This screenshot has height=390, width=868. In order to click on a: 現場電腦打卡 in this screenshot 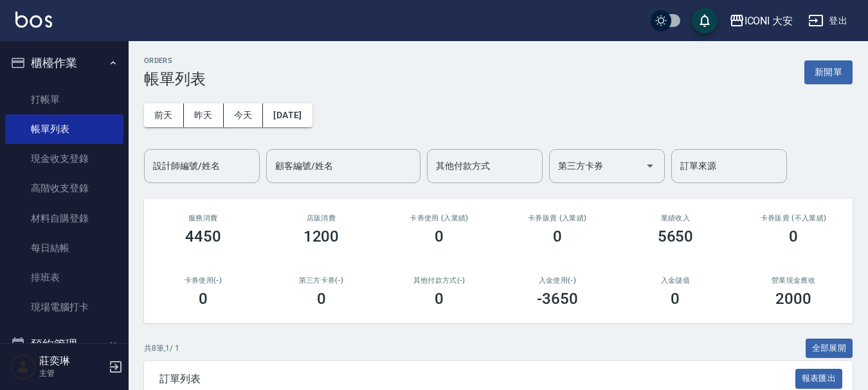, I will do `click(64, 307)`.